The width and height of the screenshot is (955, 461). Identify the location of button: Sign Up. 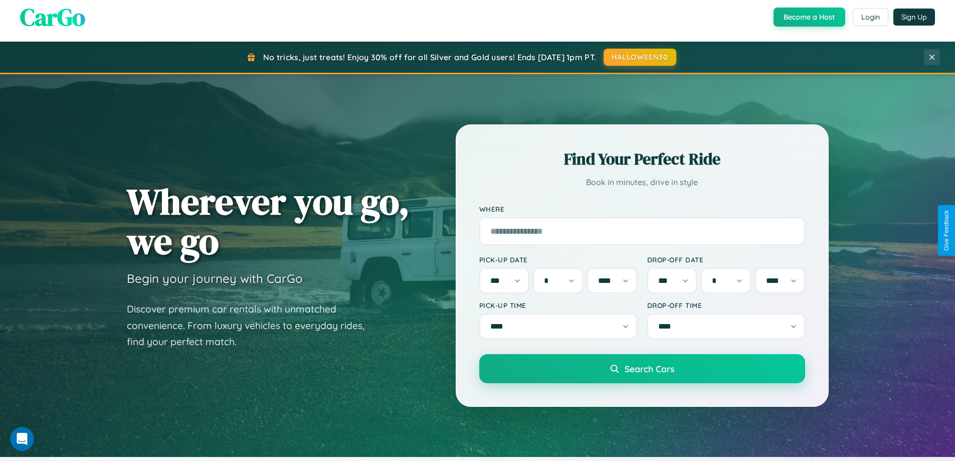
(914, 17).